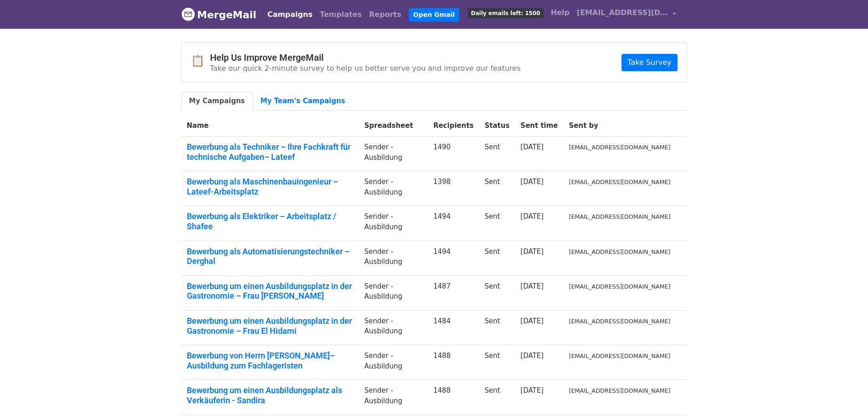 The width and height of the screenshot is (868, 416). What do you see at coordinates (453, 154) in the screenshot?
I see `td: 1490` at bounding box center [453, 154].